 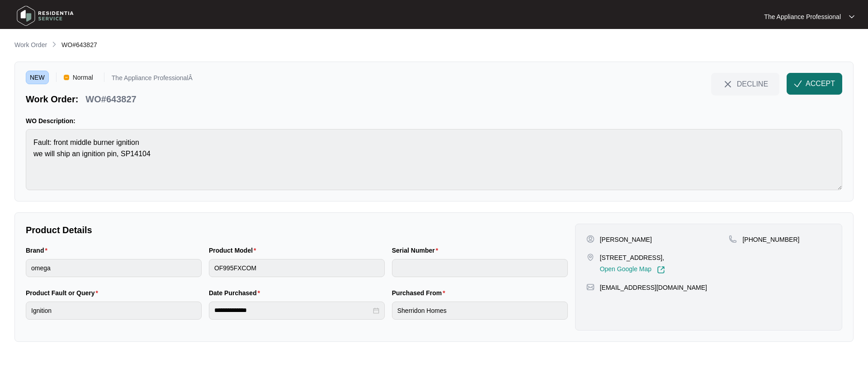 What do you see at coordinates (52, 99) in the screenshot?
I see `p: Work Order:` at bounding box center [52, 99].